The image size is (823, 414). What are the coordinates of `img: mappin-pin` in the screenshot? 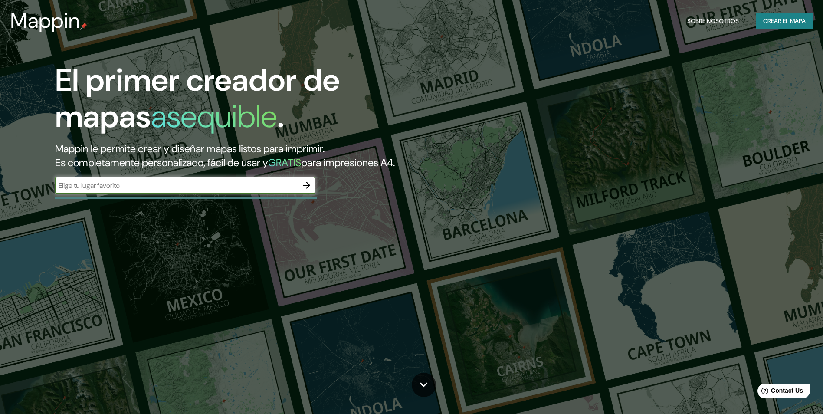 It's located at (84, 26).